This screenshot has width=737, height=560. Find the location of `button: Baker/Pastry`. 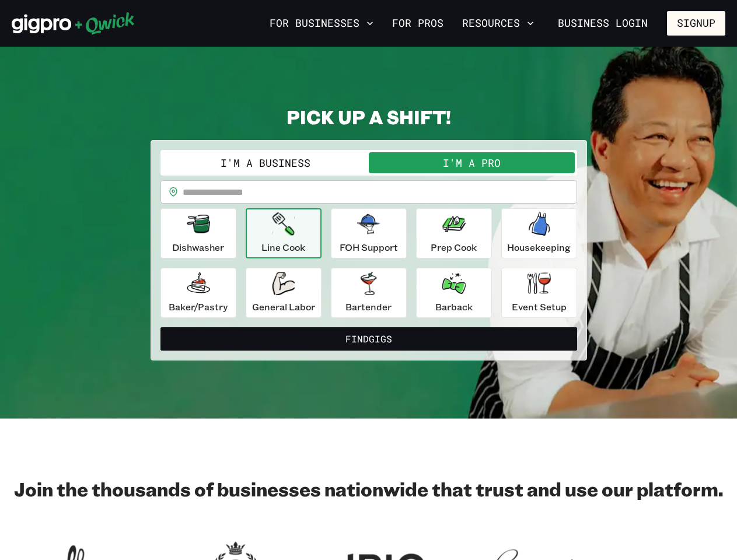

button: Baker/Pastry is located at coordinates (199, 293).